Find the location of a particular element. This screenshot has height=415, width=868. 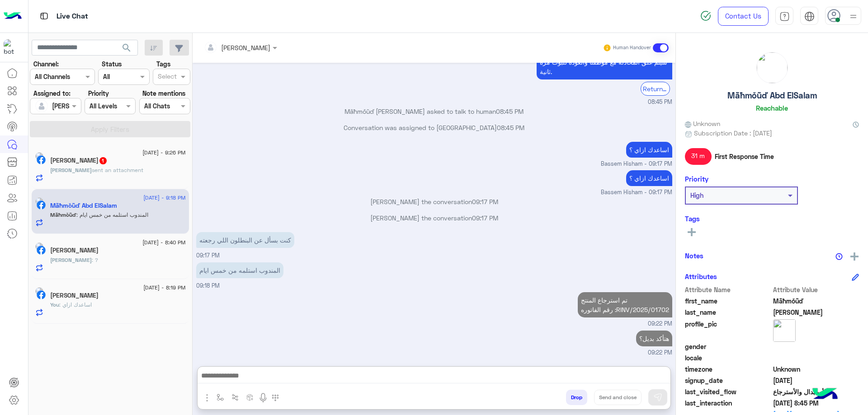

label: Note mentions is located at coordinates (164, 93).